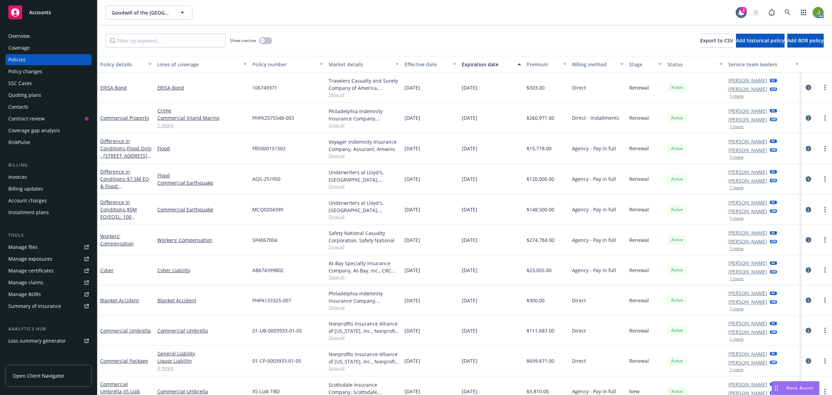  I want to click on div: Loss summary generator, so click(37, 341).